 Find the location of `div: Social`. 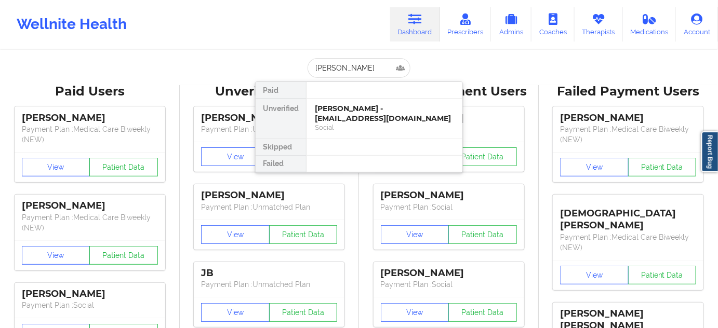

div: Social is located at coordinates (384, 127).